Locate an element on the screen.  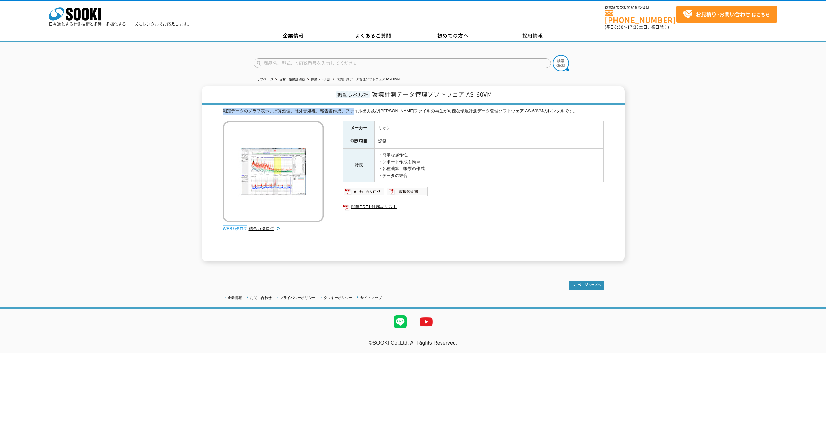
li: 環境計測データ管理ソフトウェア AS-60VM is located at coordinates (365, 79).